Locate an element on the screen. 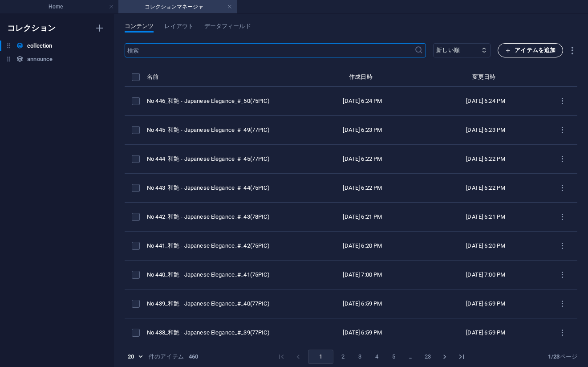  div: No 443_和艶 - Japanese Elegance_#_44(75PIC) is located at coordinates (220, 188).